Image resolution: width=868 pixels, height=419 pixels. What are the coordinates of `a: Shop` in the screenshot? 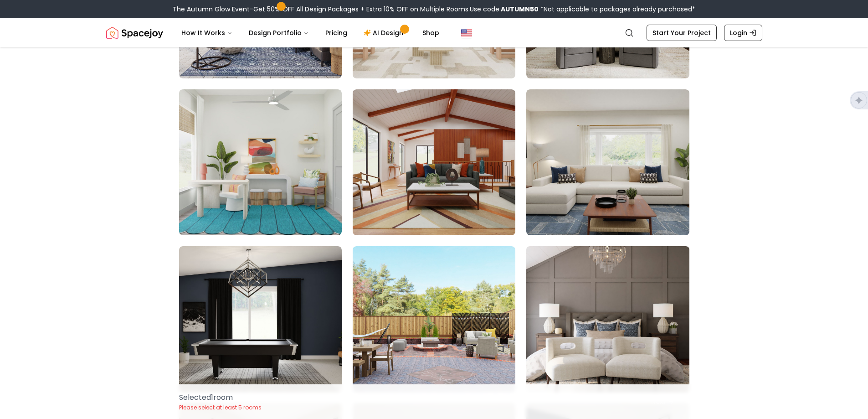 It's located at (430, 32).